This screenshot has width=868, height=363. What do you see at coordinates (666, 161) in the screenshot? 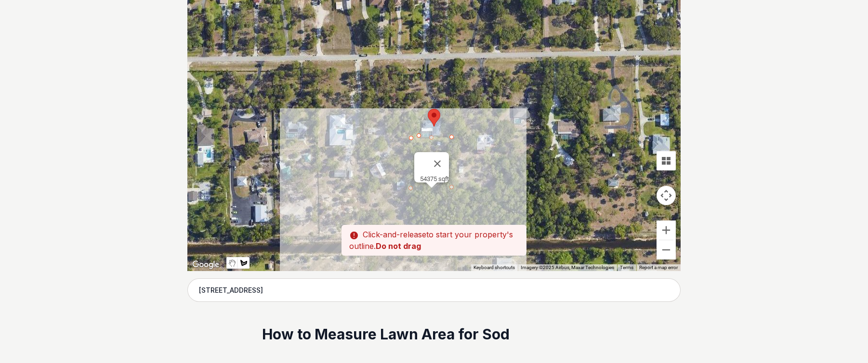
I see `button: Tilt map` at bounding box center [666, 161].